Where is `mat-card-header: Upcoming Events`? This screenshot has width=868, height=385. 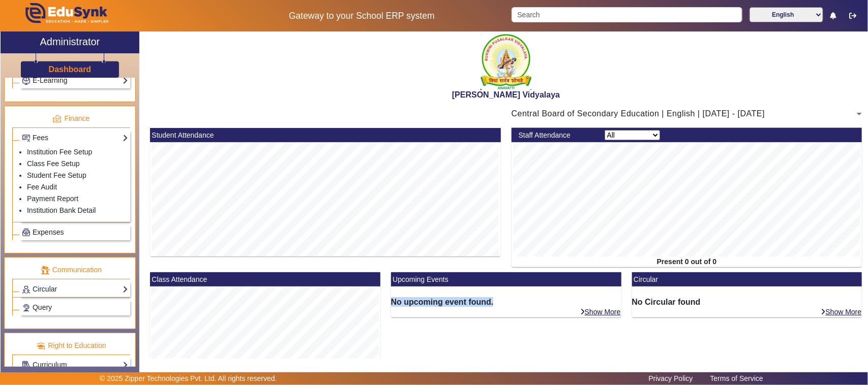
mat-card-header: Upcoming Events is located at coordinates (506, 280).